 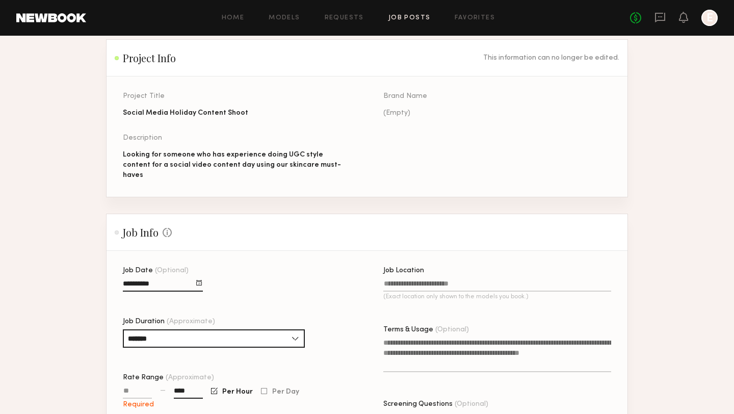 What do you see at coordinates (163, 271) in the screenshot?
I see `div: Job Date` at bounding box center [163, 271].